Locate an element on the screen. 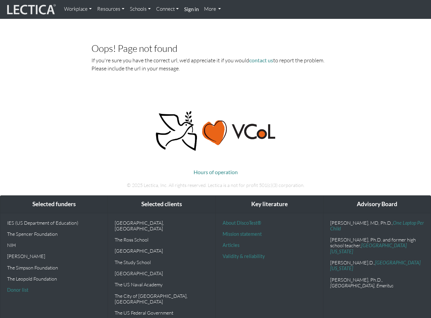 The image size is (431, 318). strong: Sign in is located at coordinates (191, 9).